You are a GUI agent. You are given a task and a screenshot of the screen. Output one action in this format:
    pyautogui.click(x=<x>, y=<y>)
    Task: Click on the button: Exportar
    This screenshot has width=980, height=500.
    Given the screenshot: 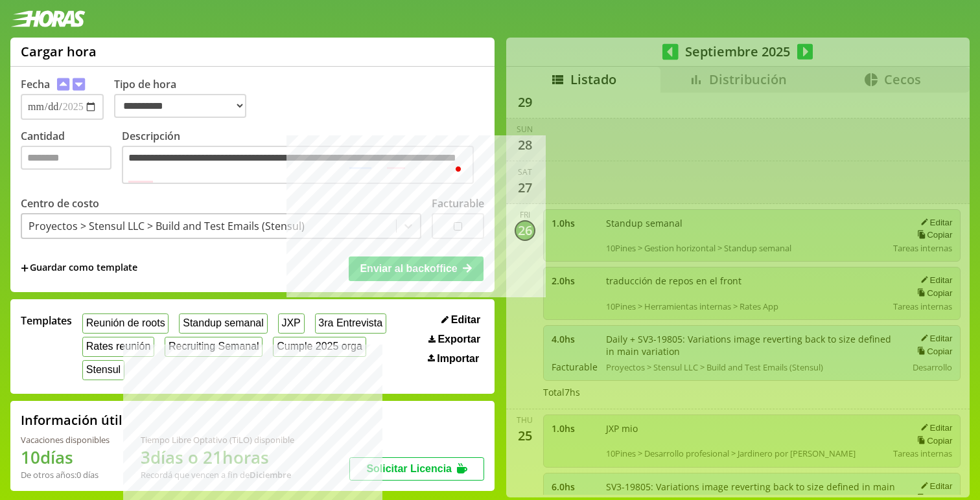 What is the action you would take?
    pyautogui.click(x=455, y=340)
    